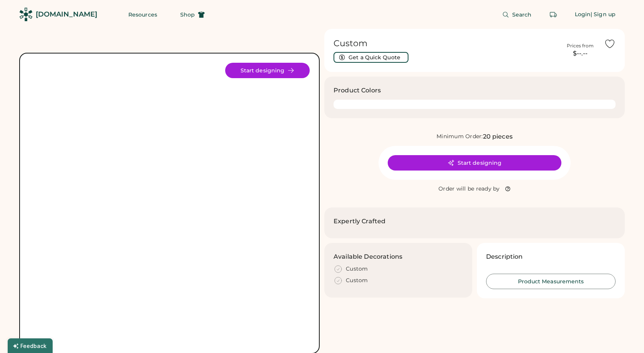  I want to click on h2: Expertly Crafted, so click(359, 221).